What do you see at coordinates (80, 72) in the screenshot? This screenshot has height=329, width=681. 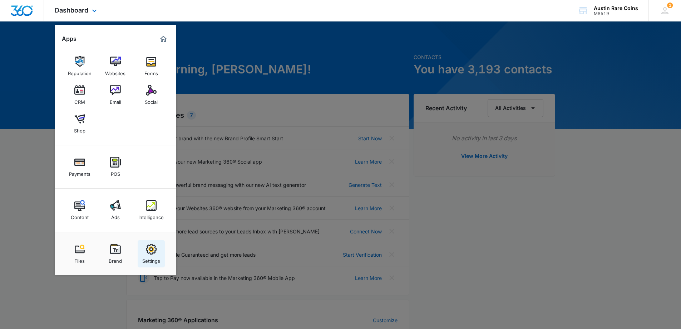 I see `div: Reputation` at bounding box center [80, 72].